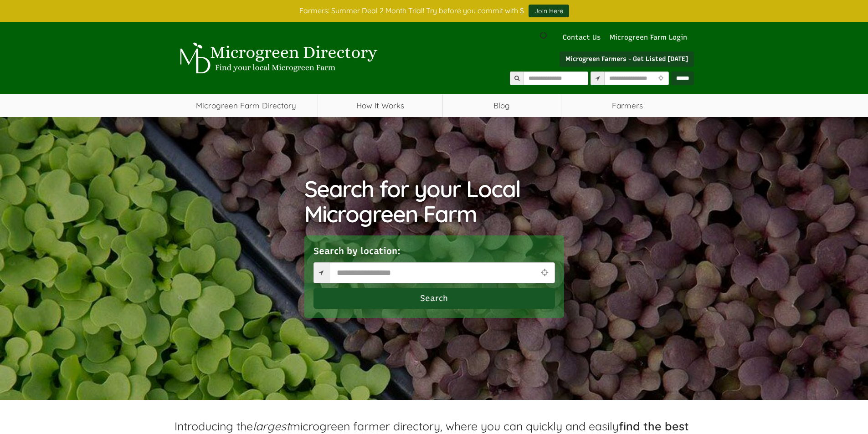 The height and width of the screenshot is (434, 868). What do you see at coordinates (356, 251) in the screenshot?
I see `label: Search by location:` at bounding box center [356, 251].